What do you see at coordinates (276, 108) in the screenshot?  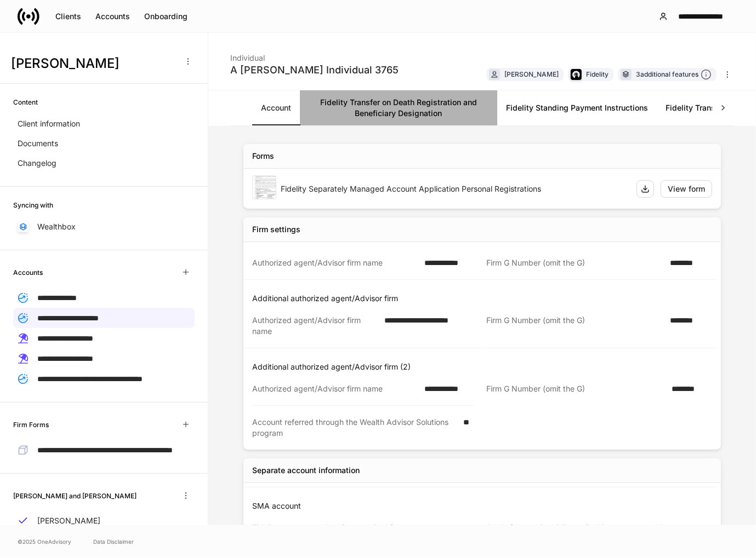 I see `a: Account` at bounding box center [276, 108].